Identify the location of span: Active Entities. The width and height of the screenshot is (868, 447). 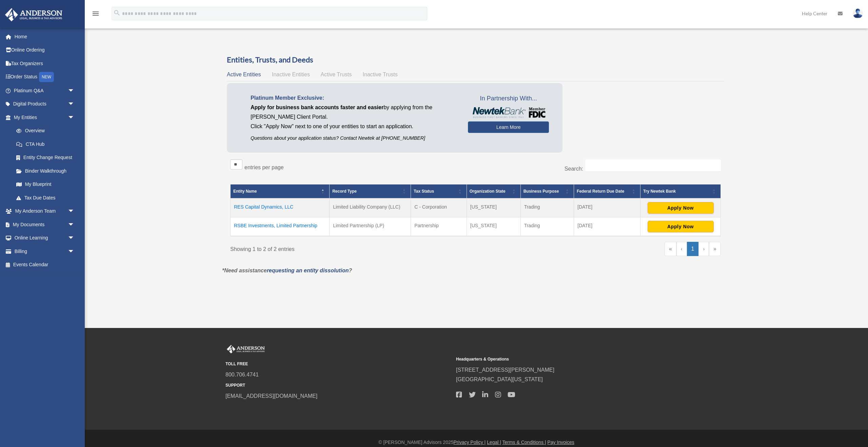
(243, 74).